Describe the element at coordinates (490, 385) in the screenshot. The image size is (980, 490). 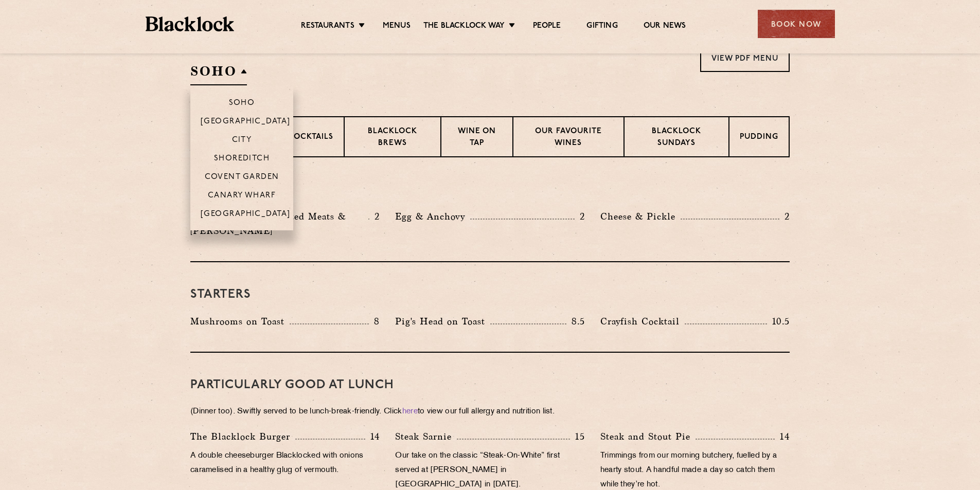
I see `h3: PARTICULARLY GOOD AT LUNCH` at that location.